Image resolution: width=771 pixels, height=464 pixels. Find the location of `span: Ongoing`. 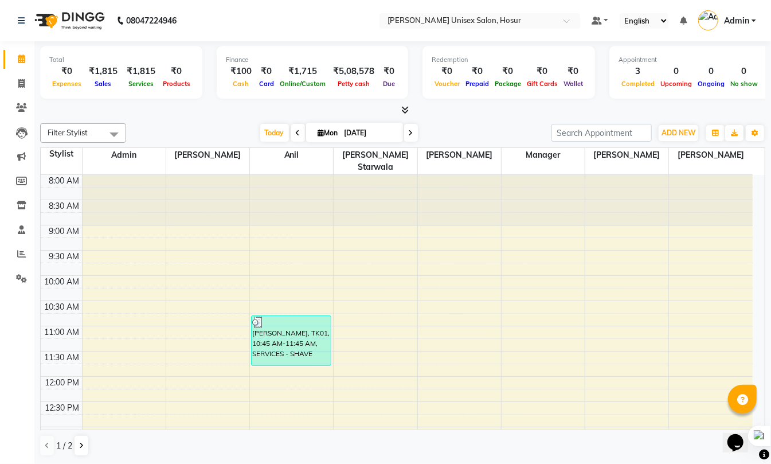

span: Ongoing is located at coordinates (711, 84).